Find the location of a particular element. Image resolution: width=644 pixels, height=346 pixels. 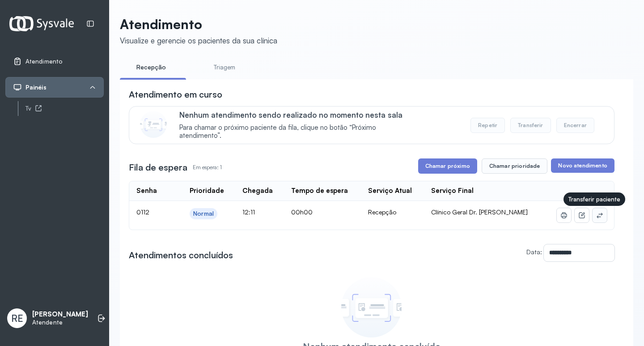

div: Serviço Final is located at coordinates (452, 191).